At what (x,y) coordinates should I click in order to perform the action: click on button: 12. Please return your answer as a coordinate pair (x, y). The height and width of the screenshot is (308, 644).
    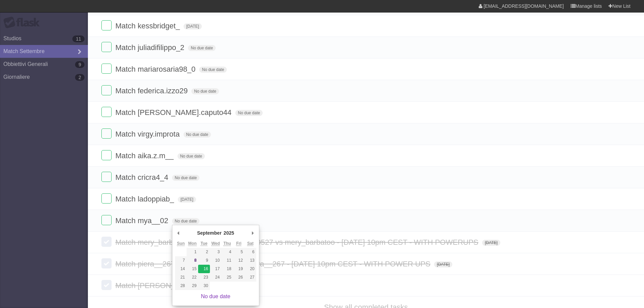
    Looking at the image, I should click on (239, 260).